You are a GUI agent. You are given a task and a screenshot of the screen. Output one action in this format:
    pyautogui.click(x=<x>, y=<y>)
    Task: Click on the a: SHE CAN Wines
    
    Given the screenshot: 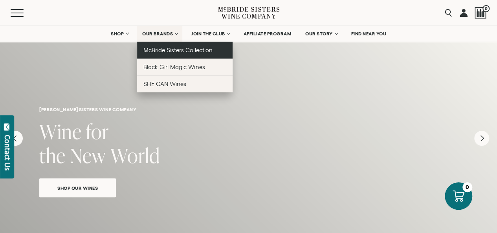 What is the action you would take?
    pyautogui.click(x=185, y=84)
    